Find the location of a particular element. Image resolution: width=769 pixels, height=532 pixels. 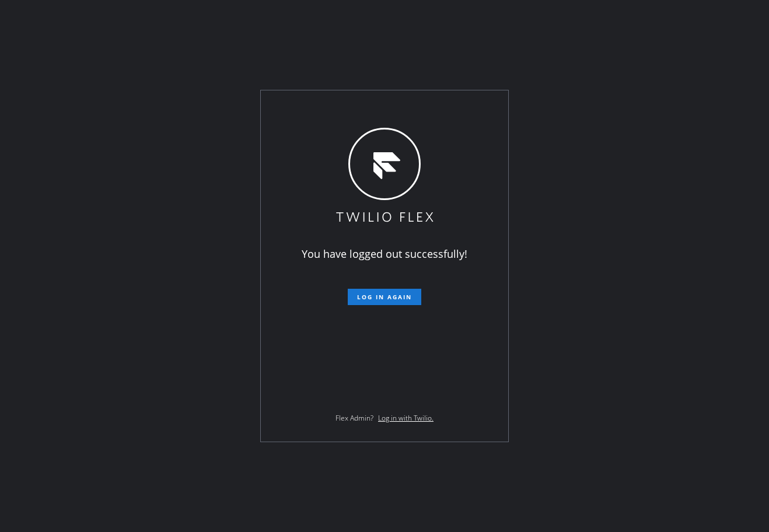

button: Log in again is located at coordinates (384, 297).